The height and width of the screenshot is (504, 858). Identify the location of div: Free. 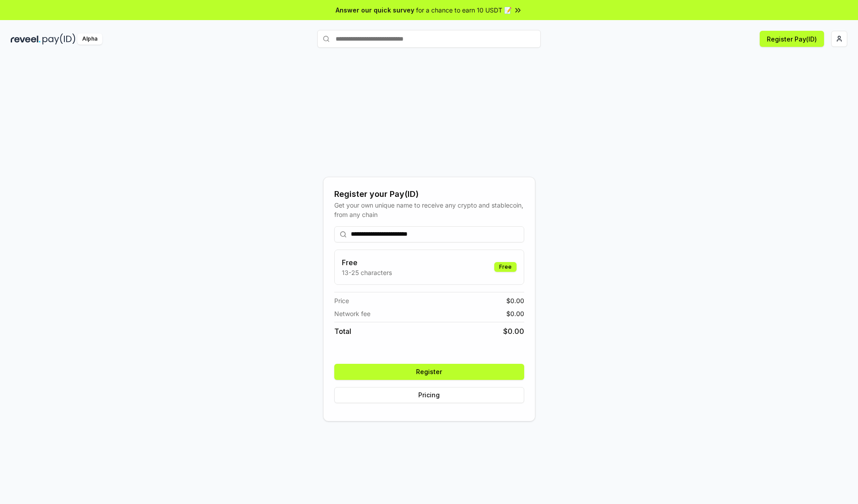
(505, 267).